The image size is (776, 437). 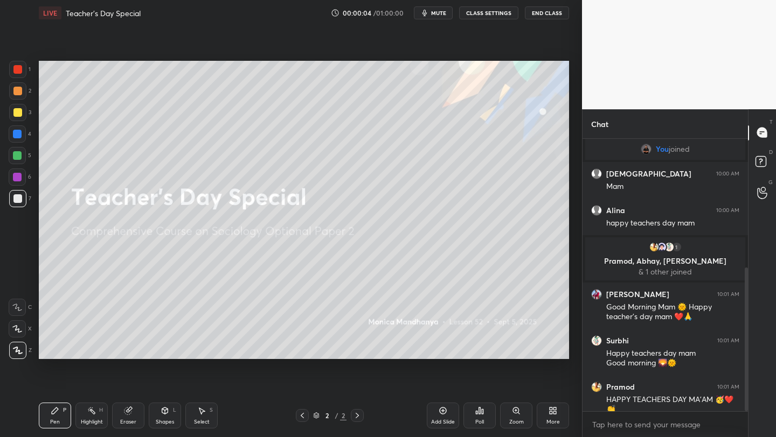 What do you see at coordinates (547, 13) in the screenshot?
I see `button: End Class` at bounding box center [547, 13].